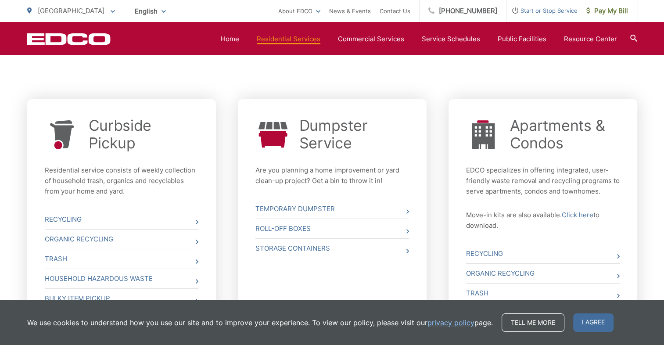 This screenshot has height=345, width=664. I want to click on a: Service Schedules, so click(451, 39).